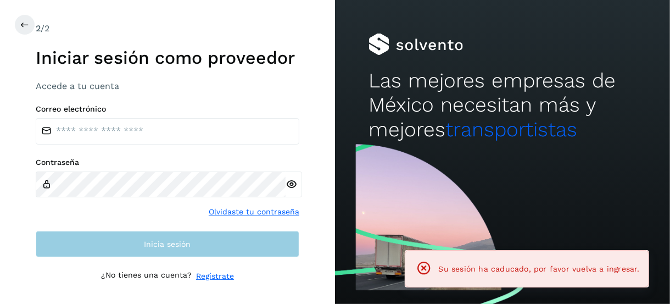 The width and height of the screenshot is (670, 304). Describe the element at coordinates (167, 244) in the screenshot. I see `span: Inicia sesión` at that location.